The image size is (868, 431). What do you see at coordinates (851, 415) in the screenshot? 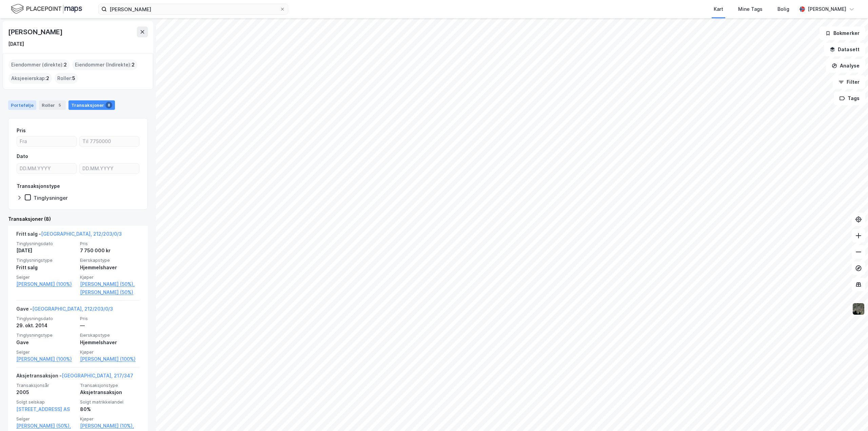
I see `div: Chat Widget` at bounding box center [851, 415].